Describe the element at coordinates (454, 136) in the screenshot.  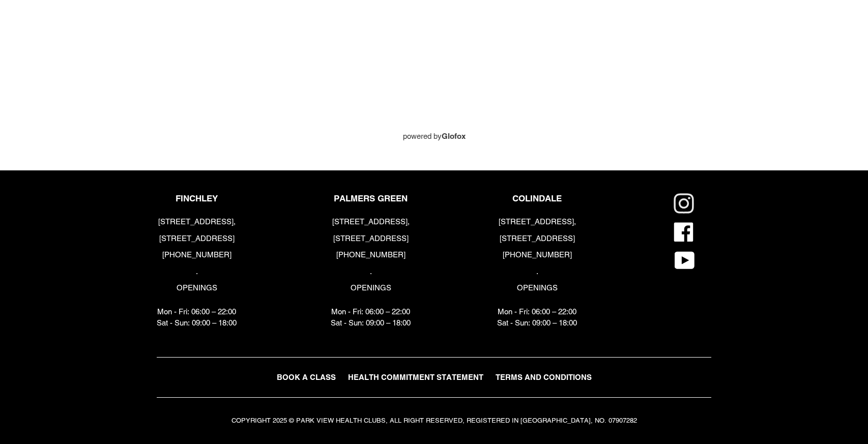
I see `b: Glofox` at that location.